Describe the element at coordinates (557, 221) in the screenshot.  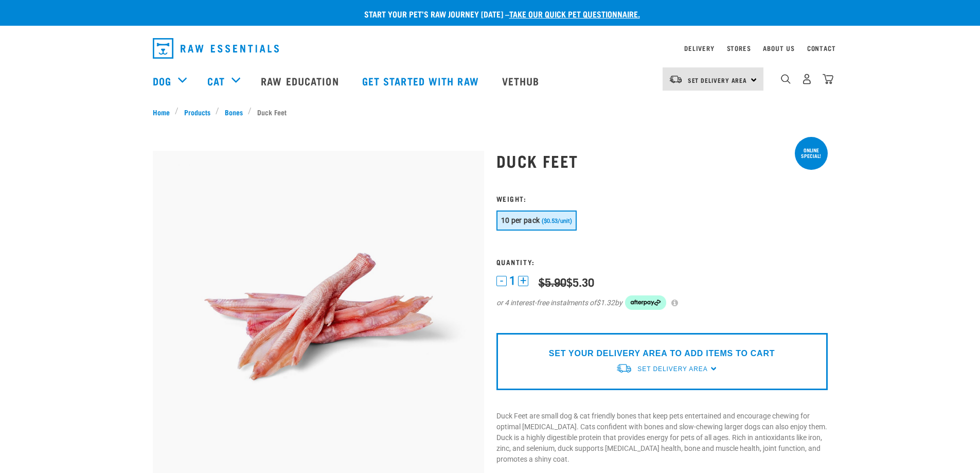
I see `span: ($0.53/unit)` at that location.